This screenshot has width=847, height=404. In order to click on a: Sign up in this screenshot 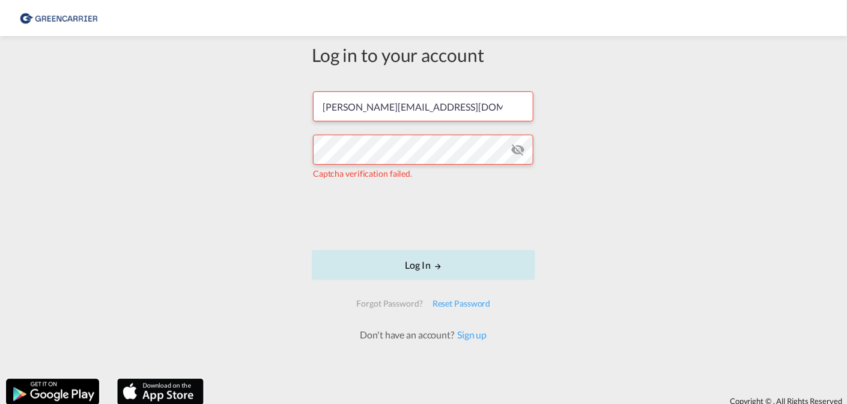, I will do `click(470, 334)`.